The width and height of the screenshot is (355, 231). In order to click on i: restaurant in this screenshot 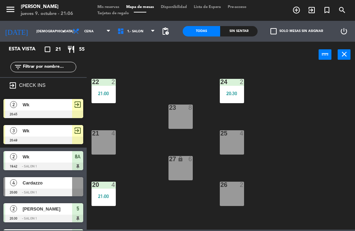, I will do `click(71, 49)`.